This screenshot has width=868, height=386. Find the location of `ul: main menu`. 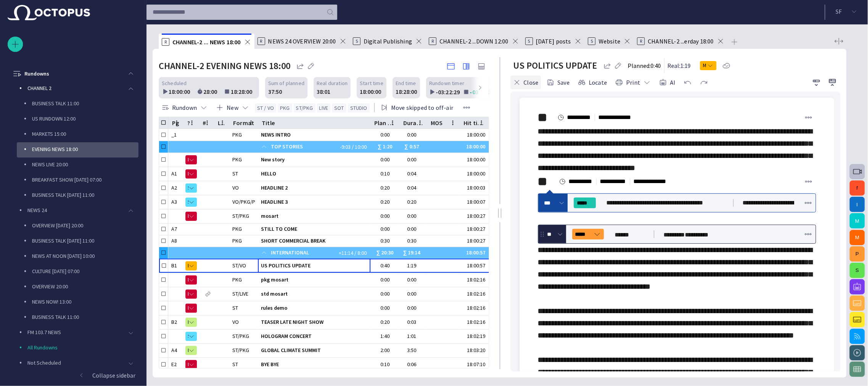

ul: main menu is located at coordinates (73, 171).